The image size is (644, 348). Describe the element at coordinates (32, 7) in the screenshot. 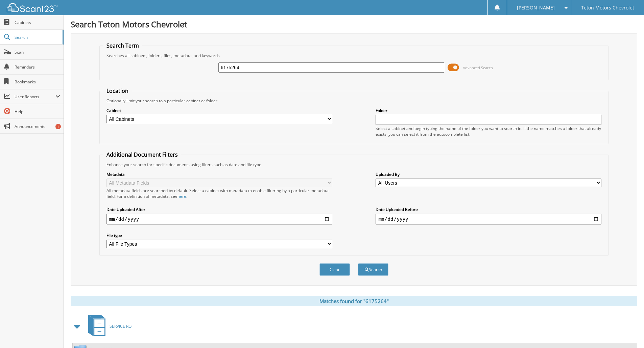

I see `img: scan123-logo-white.svg` at that location.